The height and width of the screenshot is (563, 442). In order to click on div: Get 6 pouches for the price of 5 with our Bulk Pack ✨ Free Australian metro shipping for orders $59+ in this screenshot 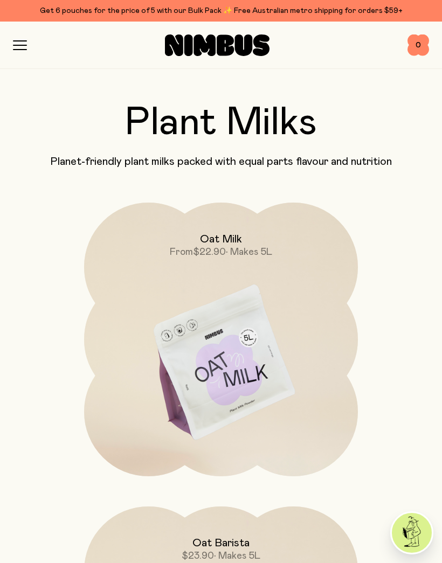, I will do `click(221, 11)`.